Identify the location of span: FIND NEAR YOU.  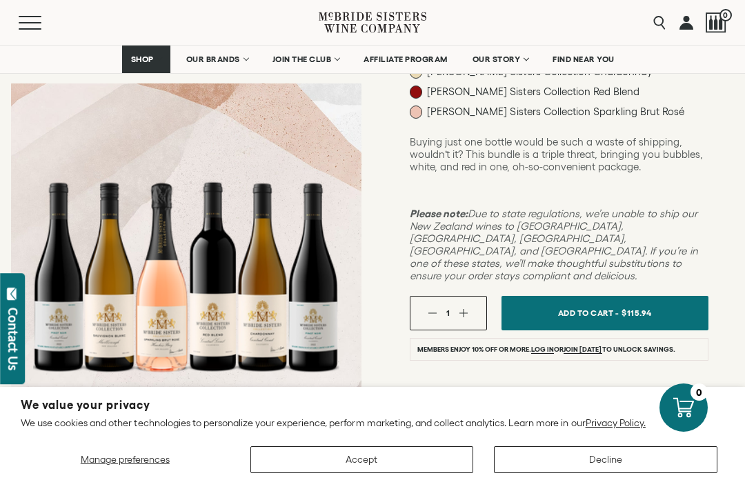
(584, 59).